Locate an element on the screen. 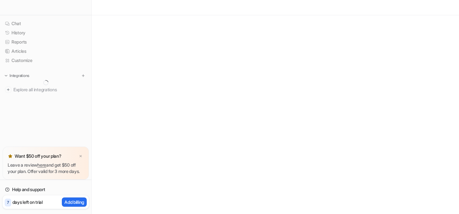 This screenshot has height=214, width=459. a: Help and support is located at coordinates (46, 190).